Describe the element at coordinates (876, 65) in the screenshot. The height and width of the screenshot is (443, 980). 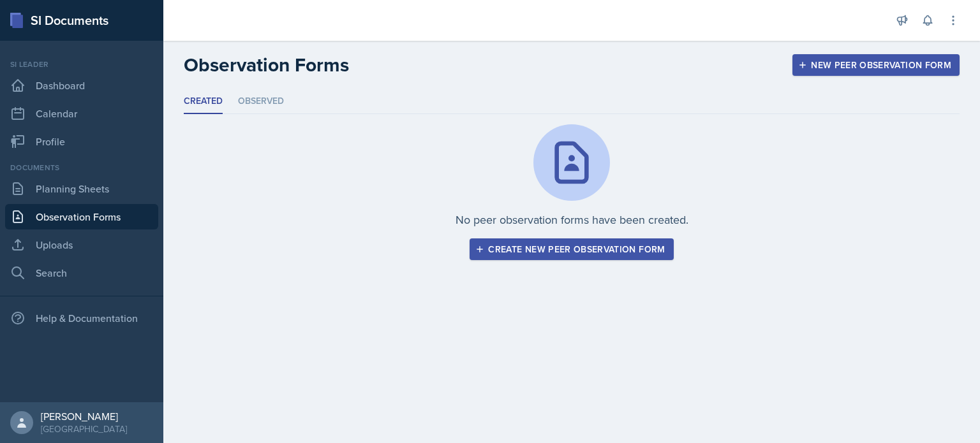
I see `button: New Peer Observation Form` at that location.